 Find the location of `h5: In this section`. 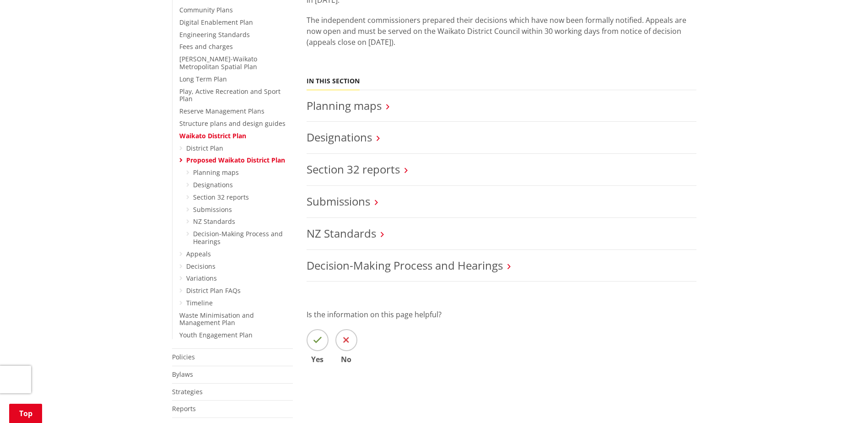

h5: In this section is located at coordinates (333, 81).